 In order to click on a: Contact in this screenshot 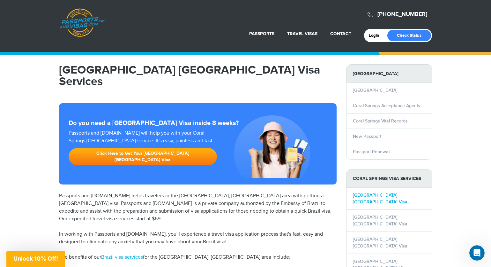, I will do `click(341, 34)`.